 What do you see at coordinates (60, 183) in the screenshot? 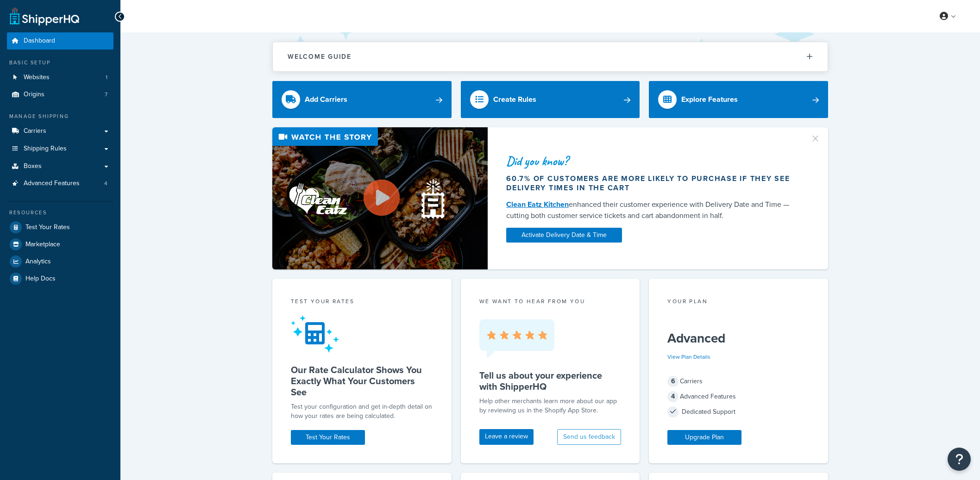
I see `li: Advanced Features` at bounding box center [60, 183].